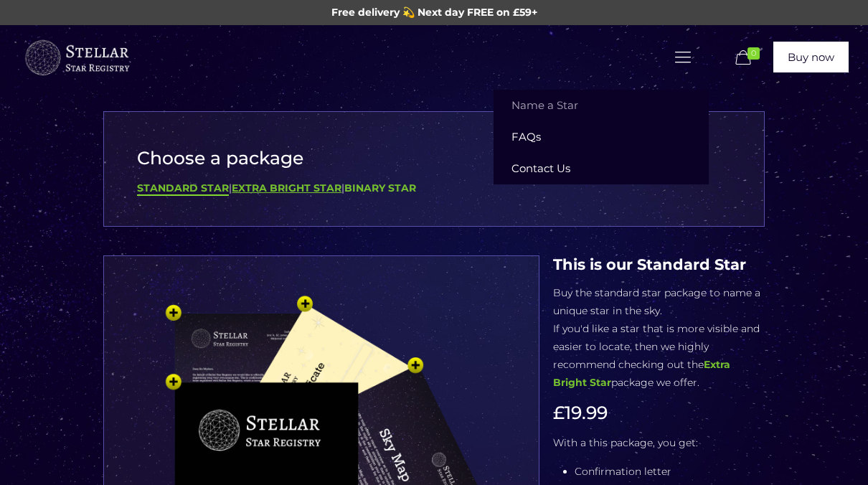 The height and width of the screenshot is (485, 868). Describe the element at coordinates (749, 59) in the screenshot. I see `a: 0` at that location.